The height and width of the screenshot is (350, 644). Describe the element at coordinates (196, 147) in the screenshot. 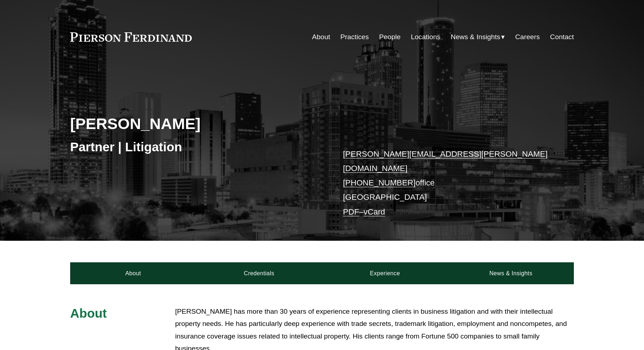

I see `h3: Partner | Litigation` at that location.